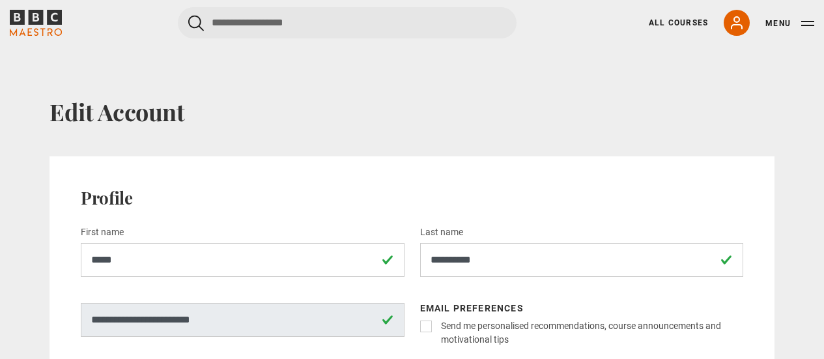 The width and height of the screenshot is (824, 359). Describe the element at coordinates (102, 232) in the screenshot. I see `label: First name` at that location.